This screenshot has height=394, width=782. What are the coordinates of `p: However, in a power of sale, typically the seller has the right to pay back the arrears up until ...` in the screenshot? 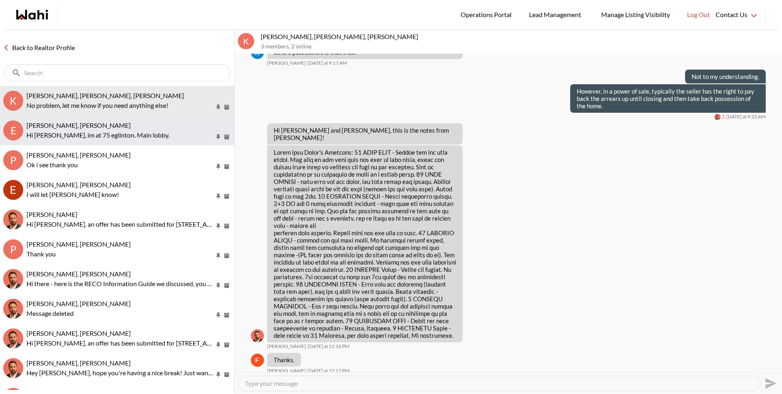 It's located at (668, 99).